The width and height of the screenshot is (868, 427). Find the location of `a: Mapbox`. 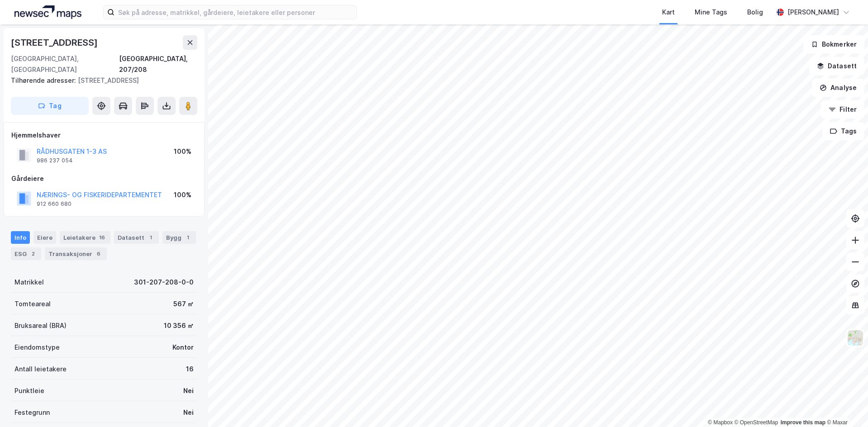

a: Mapbox is located at coordinates (720, 423).